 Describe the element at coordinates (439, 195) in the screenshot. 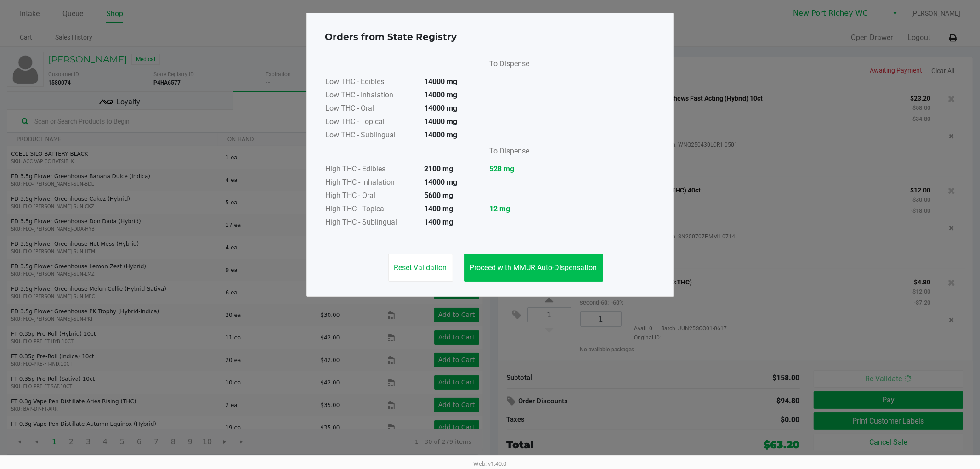

I see `strong: 5600 mg` at that location.